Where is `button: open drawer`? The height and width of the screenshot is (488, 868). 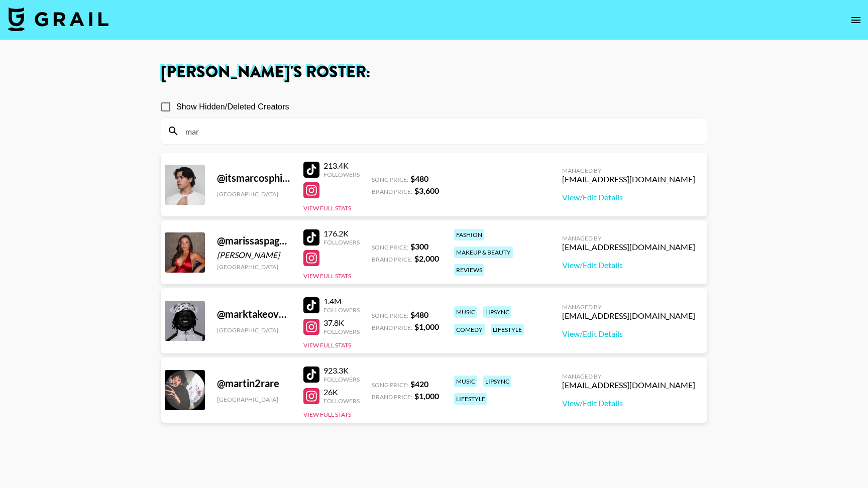 button: open drawer is located at coordinates (856, 20).